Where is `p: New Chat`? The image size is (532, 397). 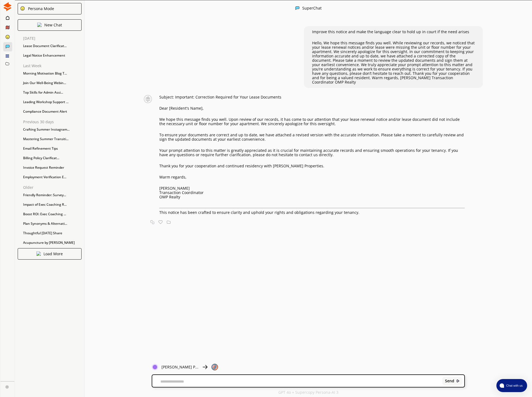
p: New Chat is located at coordinates (53, 25).